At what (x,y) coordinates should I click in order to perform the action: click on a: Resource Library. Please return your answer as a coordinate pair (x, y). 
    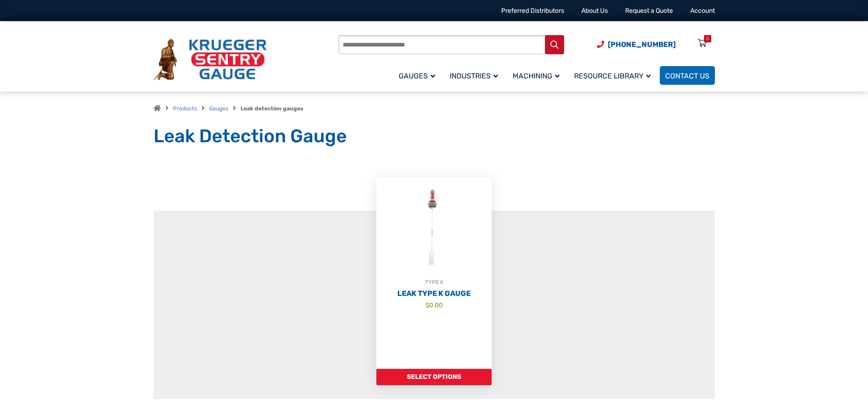
    Looking at the image, I should click on (614, 75).